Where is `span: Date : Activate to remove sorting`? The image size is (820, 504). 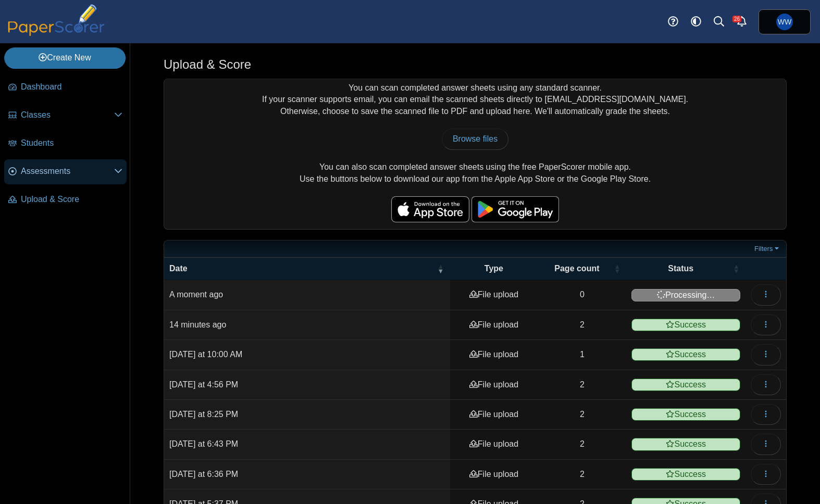
span: Date : Activate to remove sorting is located at coordinates (441, 269).